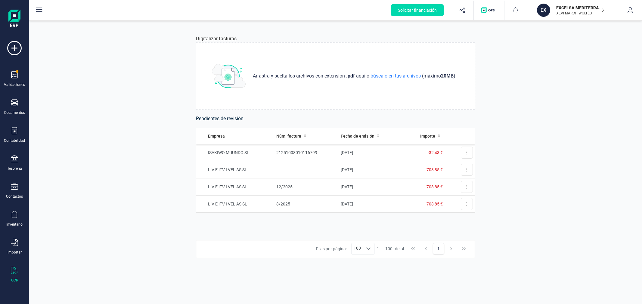  Describe the element at coordinates (306, 187) in the screenshot. I see `td: 12/2025` at that location.